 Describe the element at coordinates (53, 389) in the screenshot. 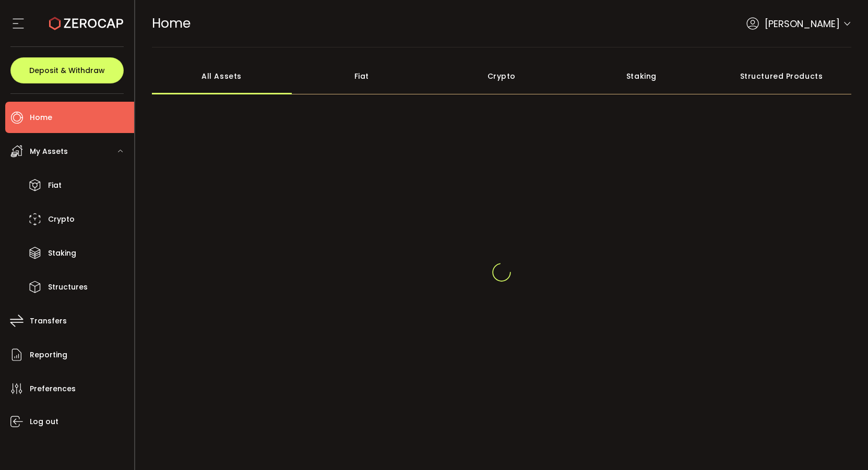

I see `span: Preferences` at that location.